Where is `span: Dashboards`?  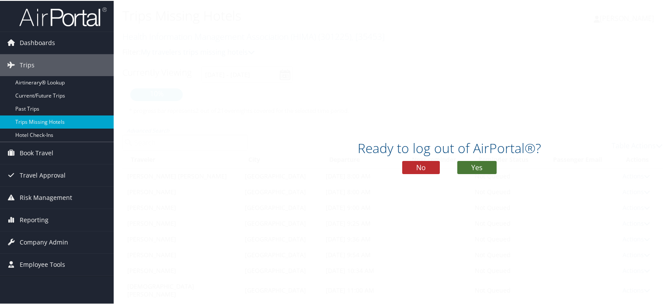
span: Dashboards is located at coordinates (37, 42).